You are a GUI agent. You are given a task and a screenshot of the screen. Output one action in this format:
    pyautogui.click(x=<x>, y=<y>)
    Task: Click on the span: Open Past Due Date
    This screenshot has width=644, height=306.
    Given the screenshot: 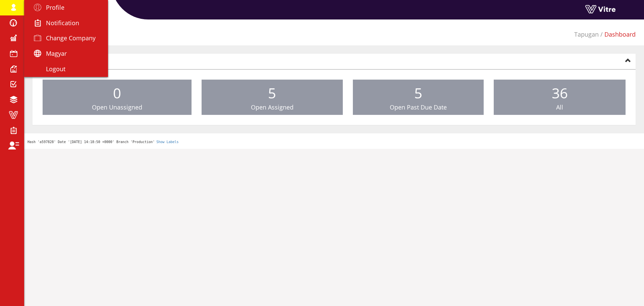 What is the action you would take?
    pyautogui.click(x=418, y=107)
    